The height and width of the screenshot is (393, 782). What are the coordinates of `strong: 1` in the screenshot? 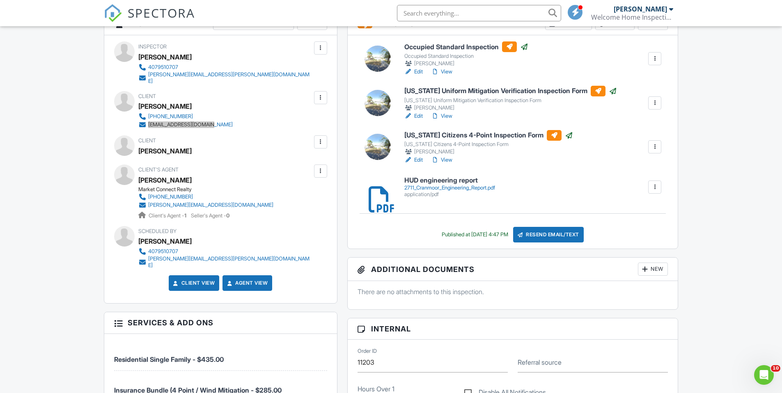 It's located at (185, 215).